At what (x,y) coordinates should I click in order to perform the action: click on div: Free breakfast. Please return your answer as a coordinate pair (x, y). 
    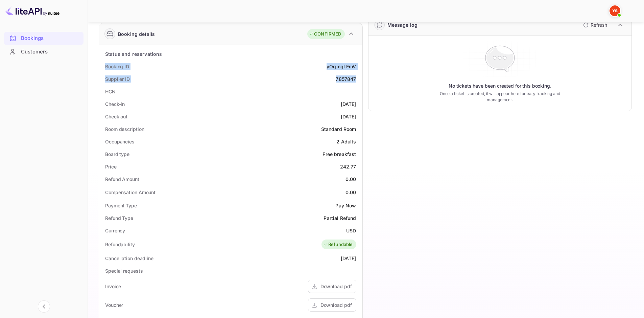
    Looking at the image, I should click on (339, 154).